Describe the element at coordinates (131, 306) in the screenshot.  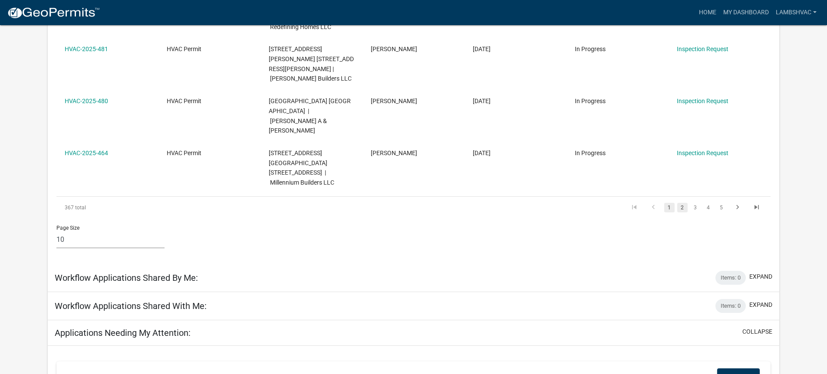
I see `h5: Workflow Applications Shared With Me:` at that location.